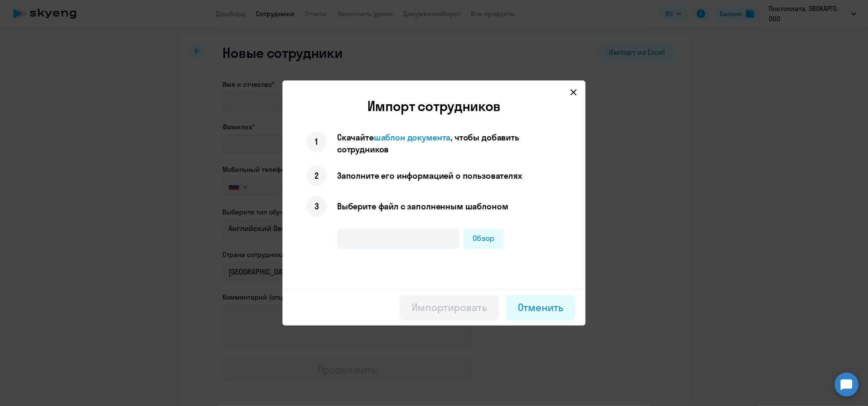  I want to click on span: шаблон документа, so click(412, 137).